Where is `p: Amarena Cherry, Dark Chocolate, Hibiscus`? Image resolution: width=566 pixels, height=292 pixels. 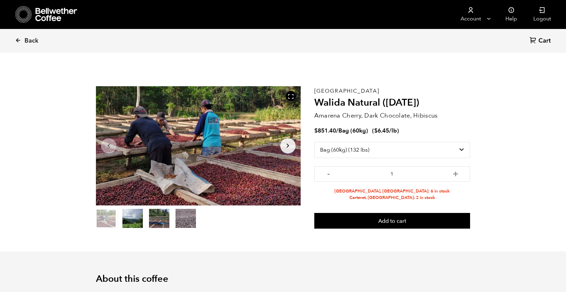 p: Amarena Cherry, Dark Chocolate, Hibiscus is located at coordinates (392, 115).